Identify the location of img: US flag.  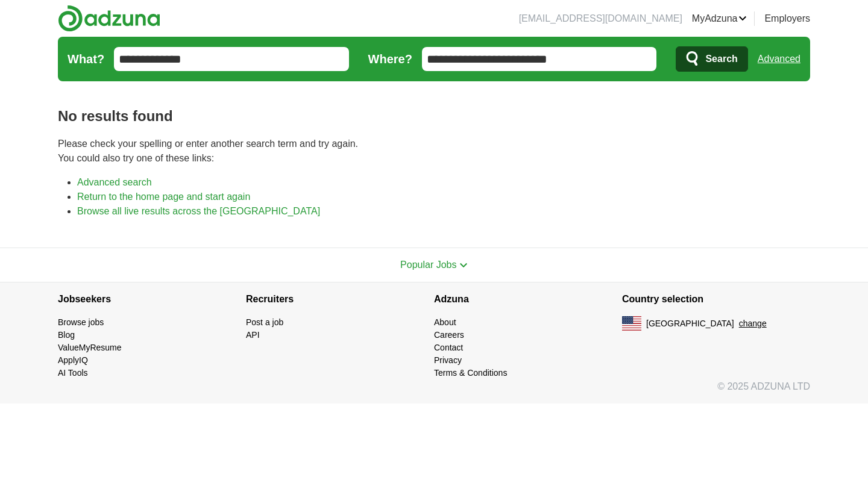
(632, 323).